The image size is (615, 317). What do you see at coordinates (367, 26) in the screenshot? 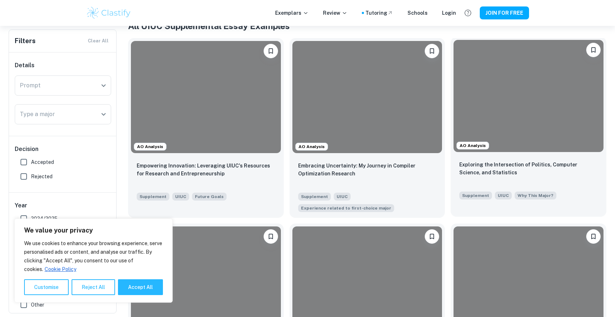
I see `h1: All UIUC Supplemental Essay Examples` at bounding box center [367, 26].